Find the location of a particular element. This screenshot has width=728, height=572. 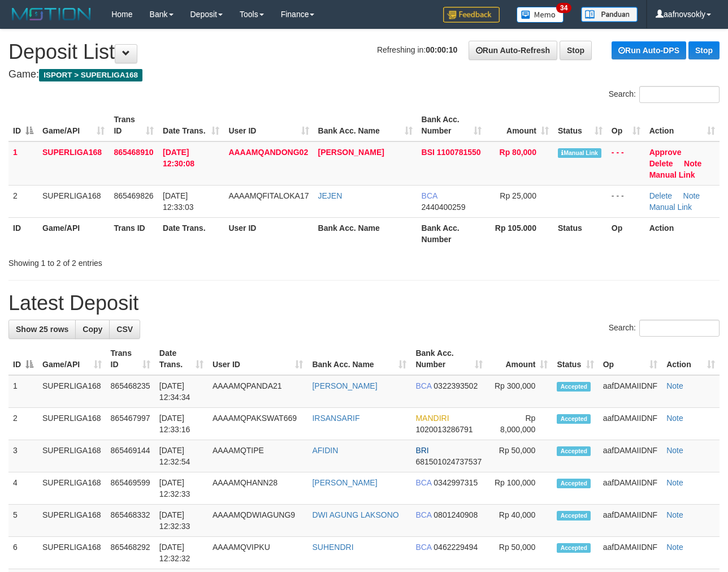

th: Action is located at coordinates (682, 233).